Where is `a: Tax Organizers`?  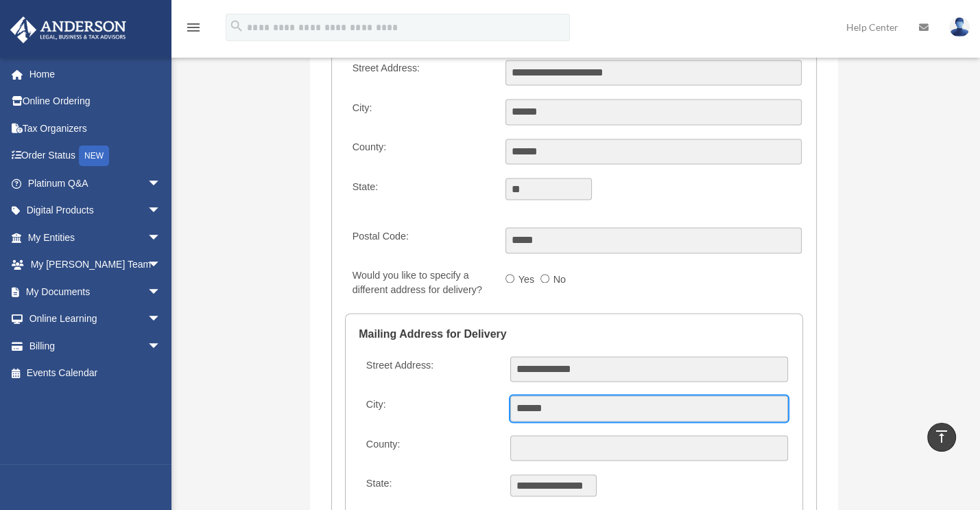
a: Tax Organizers is located at coordinates (95, 129).